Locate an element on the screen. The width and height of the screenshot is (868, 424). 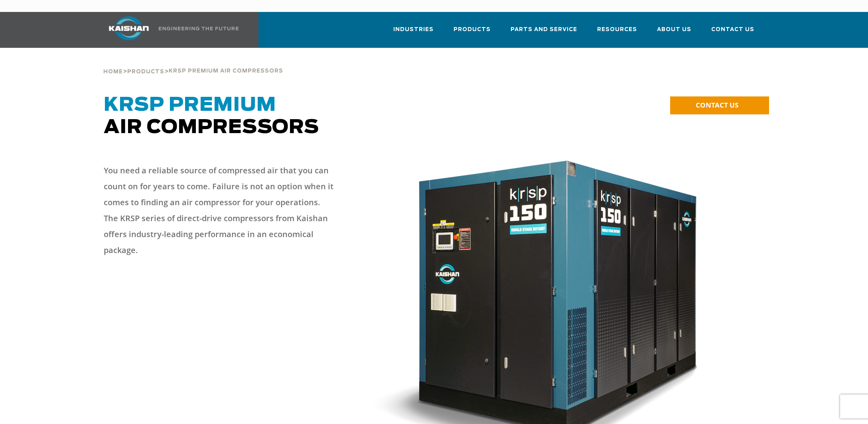
a: Contact Us is located at coordinates (732, 33).